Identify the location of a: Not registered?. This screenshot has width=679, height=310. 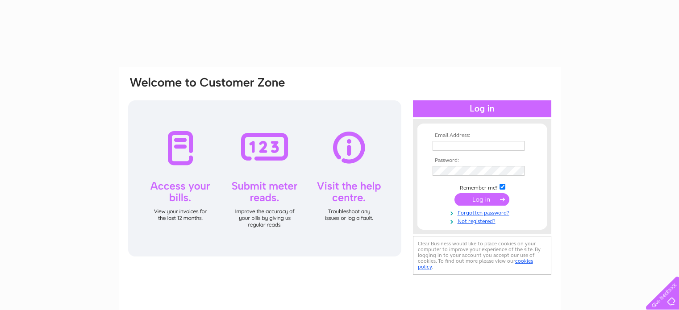
(483, 221).